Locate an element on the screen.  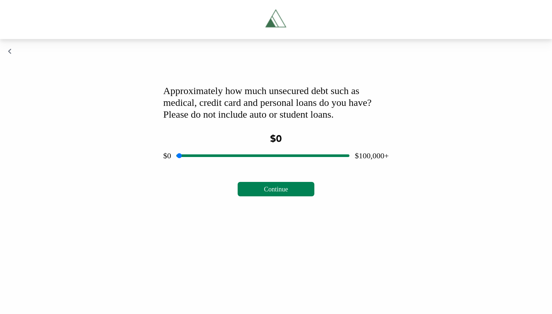
img: Tryascend.com is located at coordinates (275, 19).